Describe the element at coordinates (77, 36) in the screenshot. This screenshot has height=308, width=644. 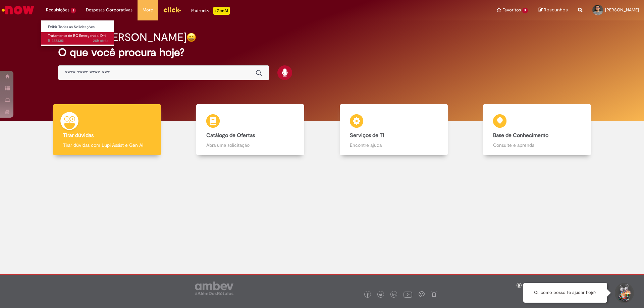
I see `span: Tratamento de RC Emergencial D+1` at that location.